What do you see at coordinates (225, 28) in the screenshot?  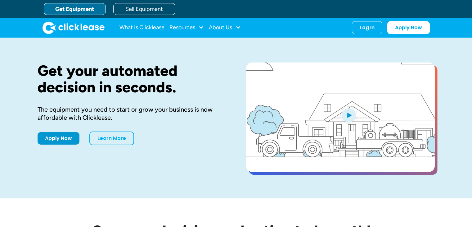 I see `div: About Us` at bounding box center [225, 28].